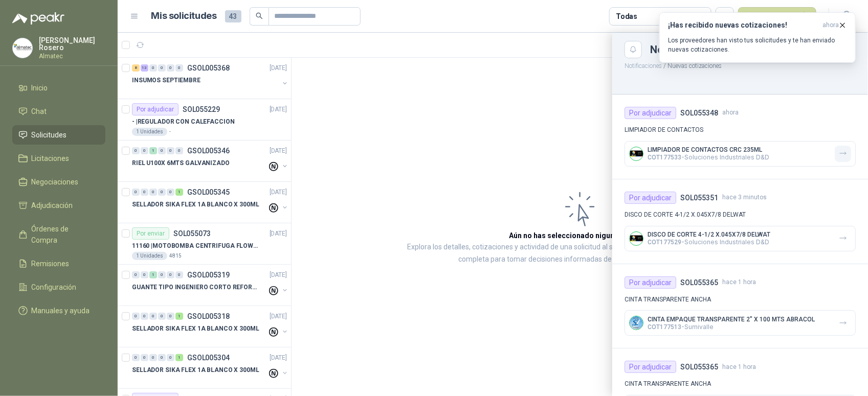 This screenshot has height=396, width=868. What do you see at coordinates (233, 16) in the screenshot?
I see `span: 43` at bounding box center [233, 16].